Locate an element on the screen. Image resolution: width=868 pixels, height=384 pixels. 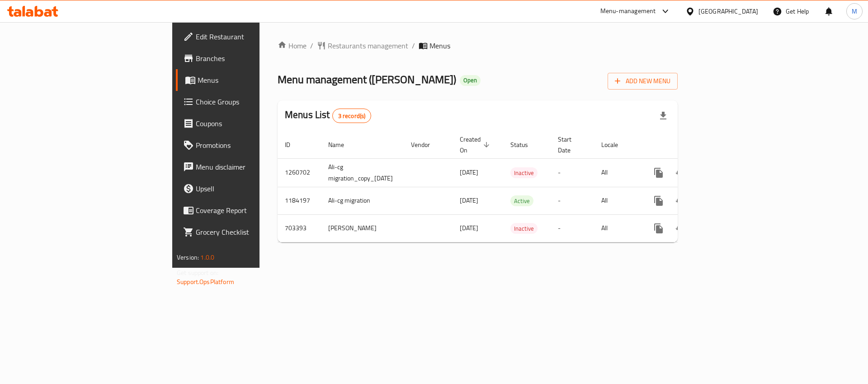
span: Locale is located at coordinates (615, 145).